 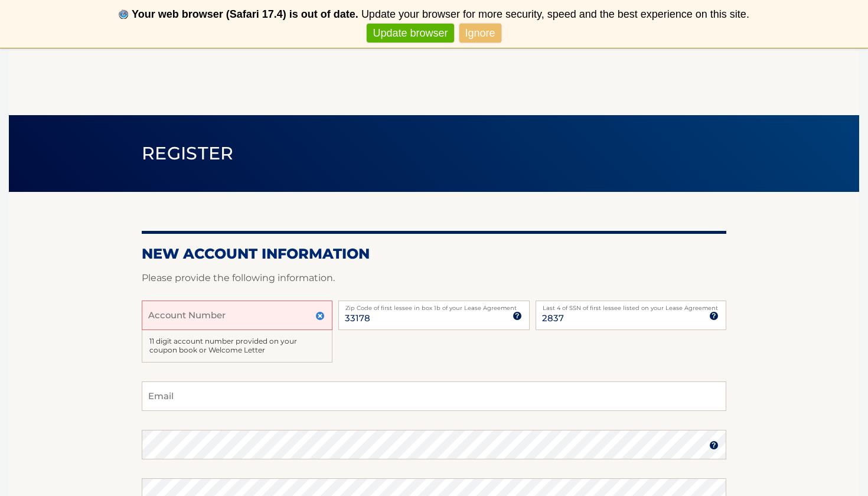 What do you see at coordinates (237, 346) in the screenshot?
I see `div: 11 digit account number provided on your coupon book or Welcome Letter` at bounding box center [237, 346].